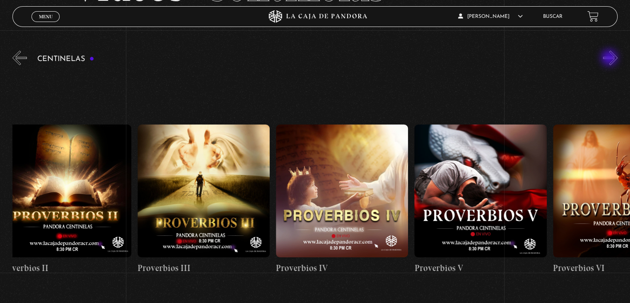 This screenshot has height=303, width=630. What do you see at coordinates (65, 59) in the screenshot?
I see `h3: Centinelas` at bounding box center [65, 59].